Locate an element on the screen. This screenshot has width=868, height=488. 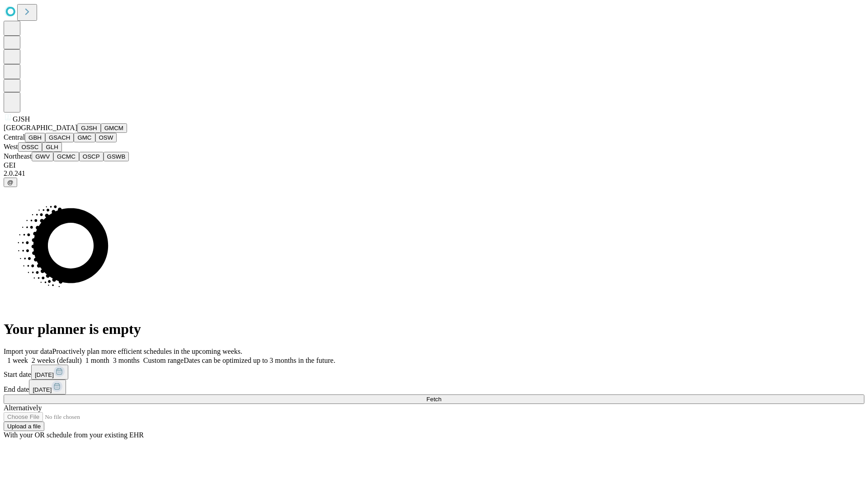
span: Proactively plan more efficient schedules in the upcoming weeks. is located at coordinates (148, 351).